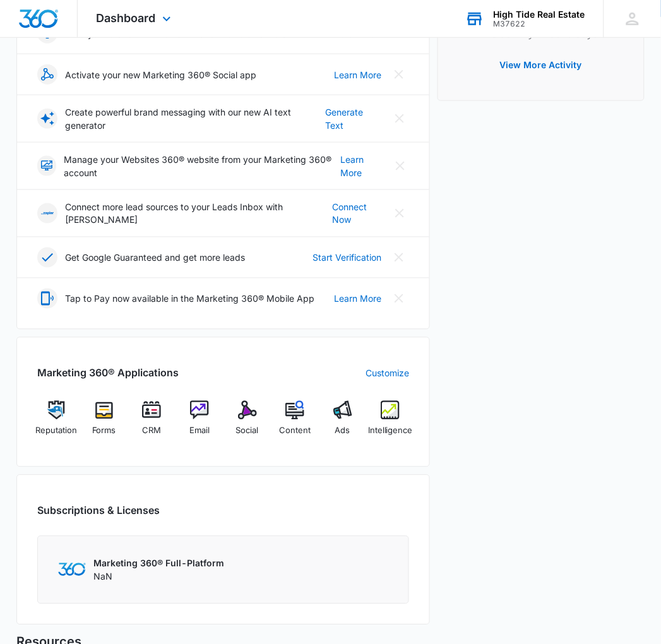  What do you see at coordinates (151, 424) in the screenshot?
I see `a: CRM` at bounding box center [151, 424].